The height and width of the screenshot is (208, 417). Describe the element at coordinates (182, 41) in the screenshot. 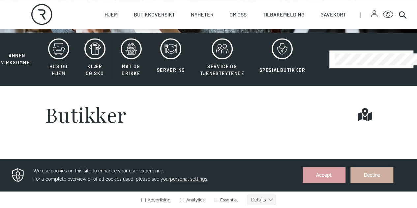

I see `input: Analytics` at that location.